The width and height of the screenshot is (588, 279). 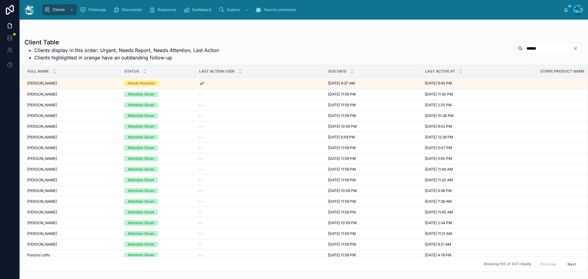 What do you see at coordinates (132, 10) in the screenshot?
I see `span: Documents` at bounding box center [132, 10].